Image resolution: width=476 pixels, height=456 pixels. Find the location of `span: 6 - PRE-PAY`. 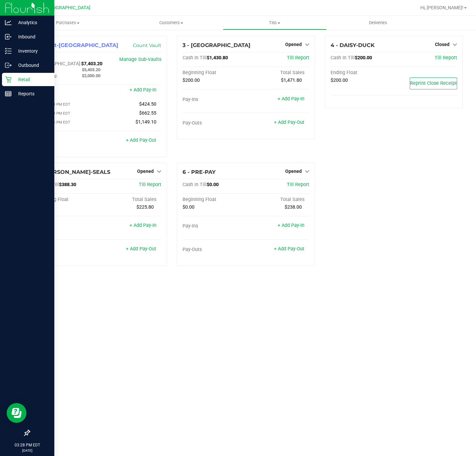

span: 6 - PRE-PAY is located at coordinates (199, 172).